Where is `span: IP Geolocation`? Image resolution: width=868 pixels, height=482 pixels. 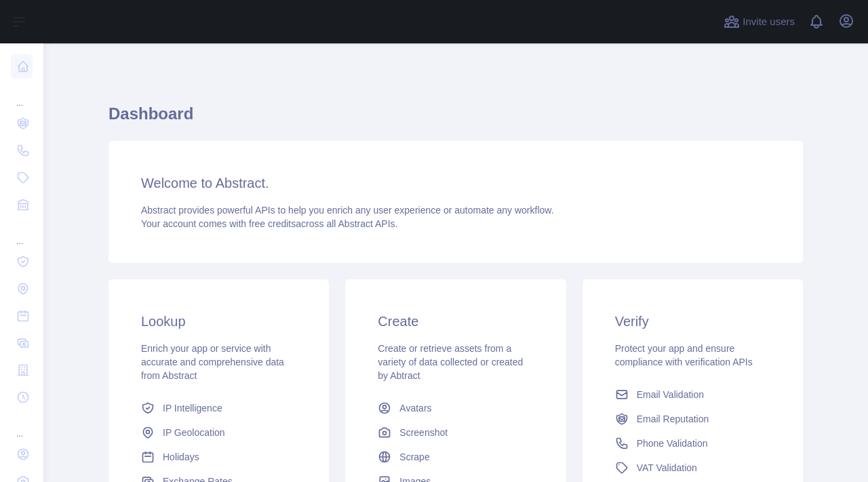 span: IP Geolocation is located at coordinates (194, 432).